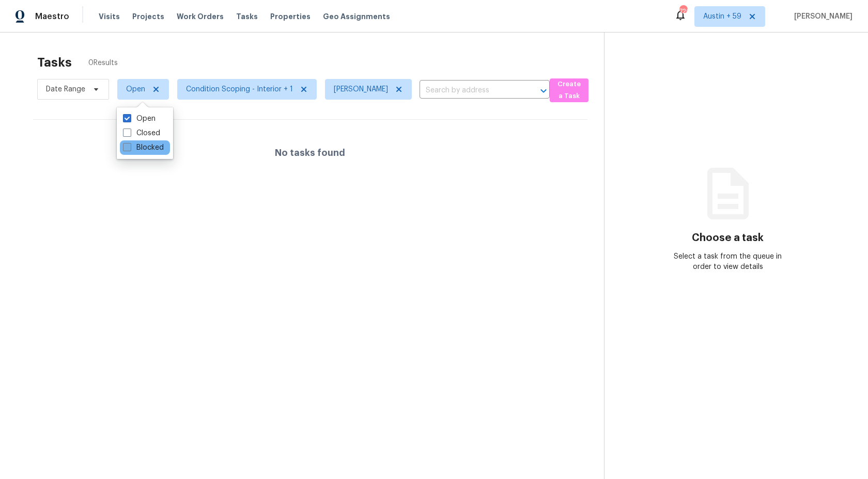 The width and height of the screenshot is (868, 479). Describe the element at coordinates (470, 90) in the screenshot. I see `input: Search by address` at that location.